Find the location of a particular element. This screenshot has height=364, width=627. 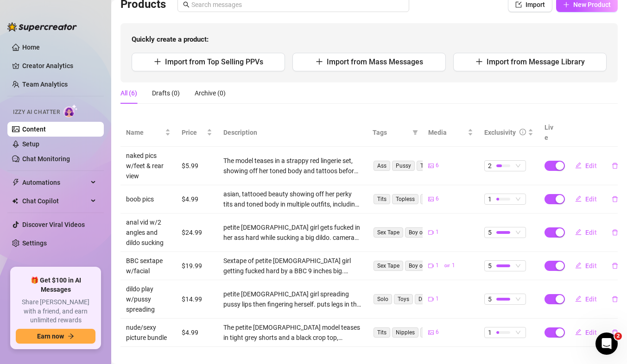

a: Setup is located at coordinates (30, 144).